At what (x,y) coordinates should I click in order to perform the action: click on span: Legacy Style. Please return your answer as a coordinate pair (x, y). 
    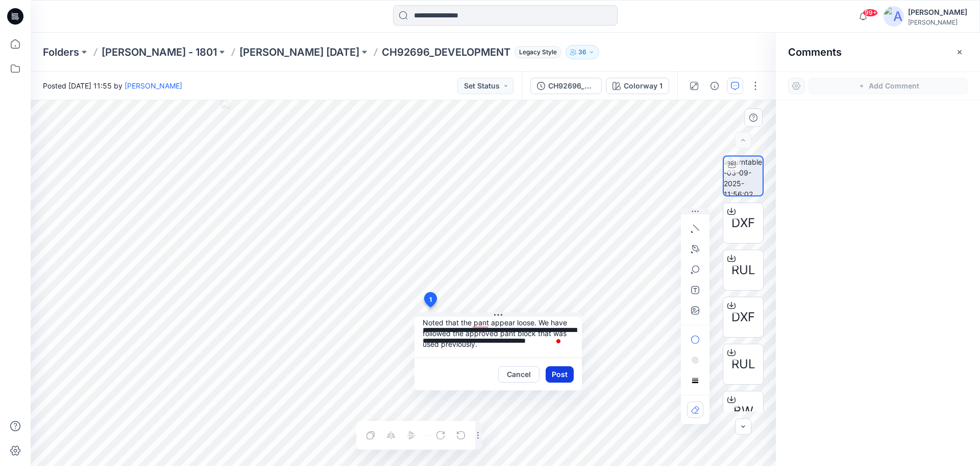
    Looking at the image, I should click on (538, 52).